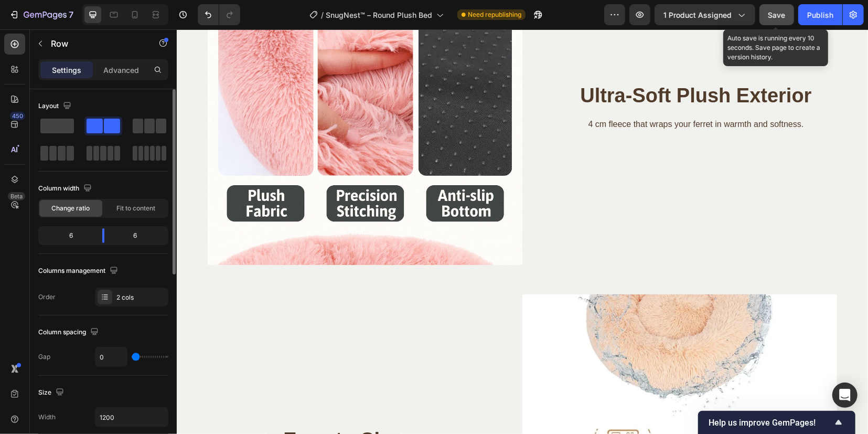  Describe the element at coordinates (777, 15) in the screenshot. I see `span: Save` at that location.